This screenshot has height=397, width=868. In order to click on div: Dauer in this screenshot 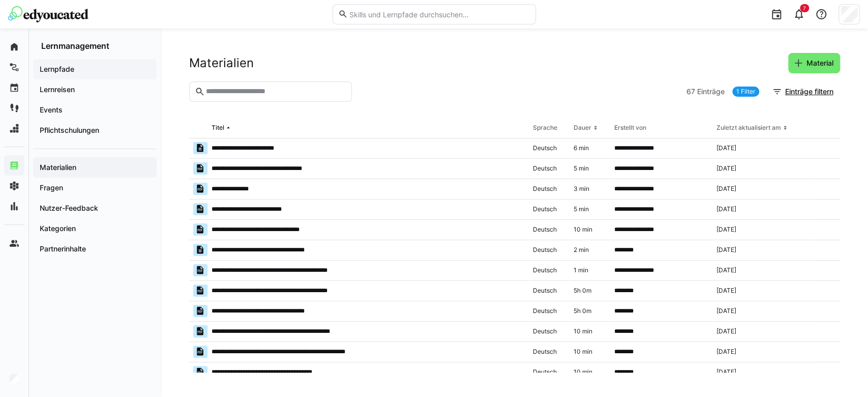, I will do `click(582, 128)`.